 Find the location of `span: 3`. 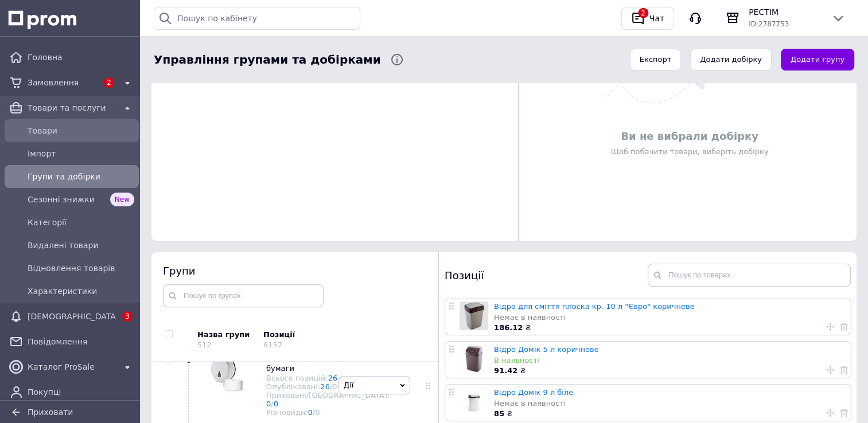

span: 3 is located at coordinates (128, 316).